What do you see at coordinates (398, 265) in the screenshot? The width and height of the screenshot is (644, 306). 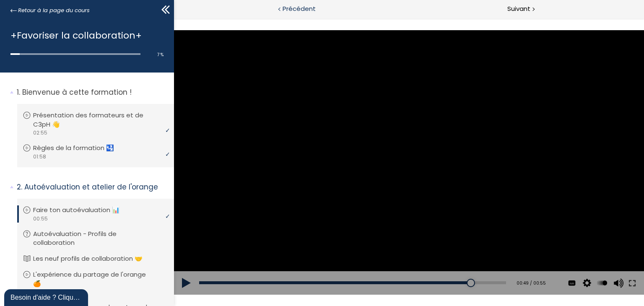 I see `div: Voir les légendes disponibles` at bounding box center [398, 265].